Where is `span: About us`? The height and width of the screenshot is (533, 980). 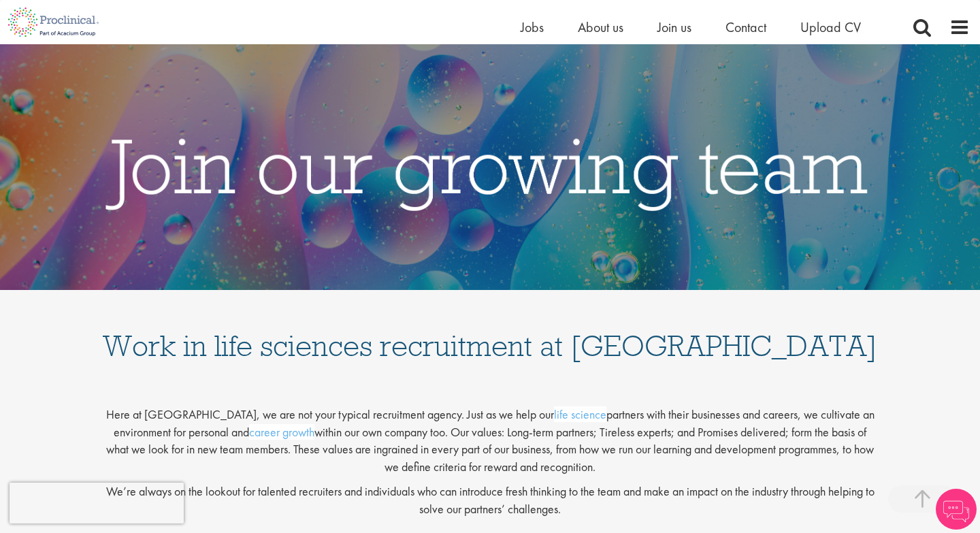 span: About us is located at coordinates (600, 27).